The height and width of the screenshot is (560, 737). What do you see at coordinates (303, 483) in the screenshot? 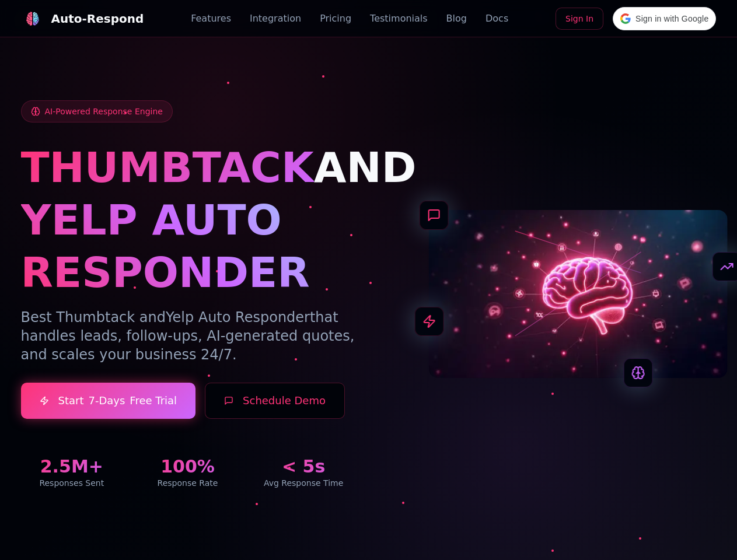
I see `div: Avg Response Time` at bounding box center [303, 483].